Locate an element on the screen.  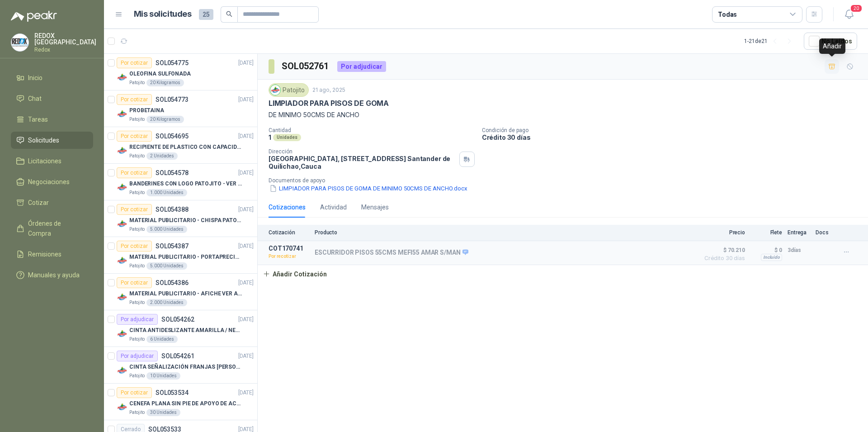
span: Órdenes de Compra is located at coordinates (56, 228).